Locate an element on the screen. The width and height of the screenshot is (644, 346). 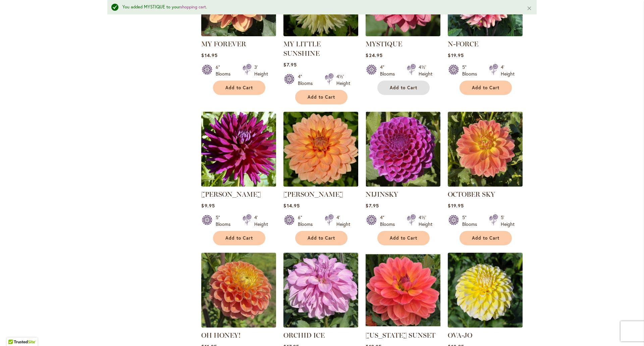
img: OREGON SUNSET is located at coordinates (403, 290).